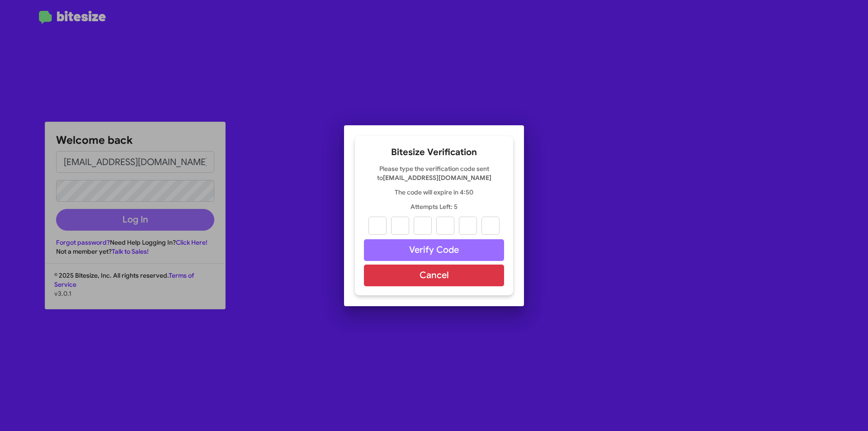 Image resolution: width=868 pixels, height=431 pixels. What do you see at coordinates (434, 153) in the screenshot?
I see `h2: Bitesize Verification` at bounding box center [434, 153].